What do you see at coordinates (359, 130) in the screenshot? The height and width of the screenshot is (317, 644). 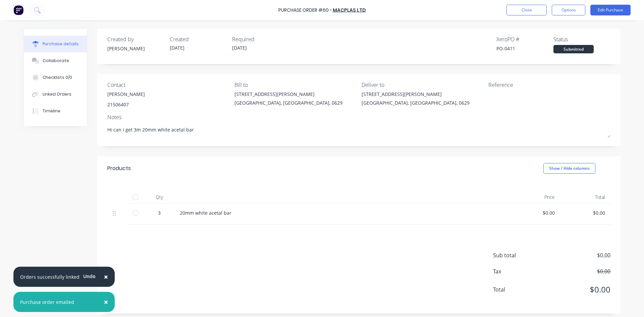 I see `textarea: Hi can i get 3m 20mm white acetal bar` at bounding box center [359, 130].